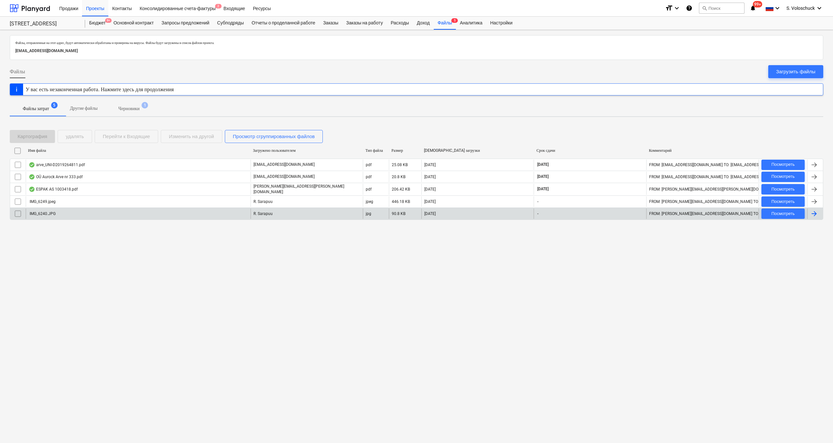 Image resolution: width=833 pixels, height=443 pixels. Describe the element at coordinates (400, 23) in the screenshot. I see `div: Расходы` at that location.